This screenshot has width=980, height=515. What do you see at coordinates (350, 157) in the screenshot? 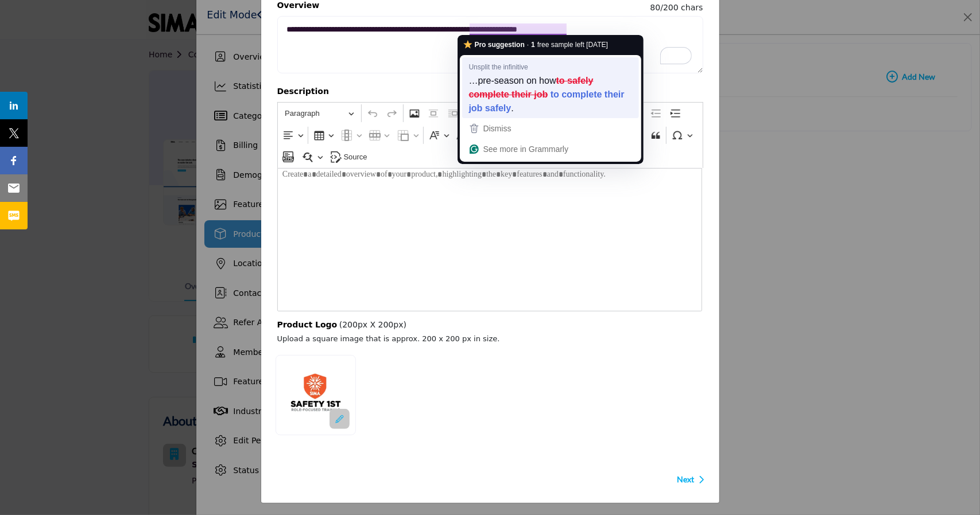
I see `button: Source` at bounding box center [350, 157].